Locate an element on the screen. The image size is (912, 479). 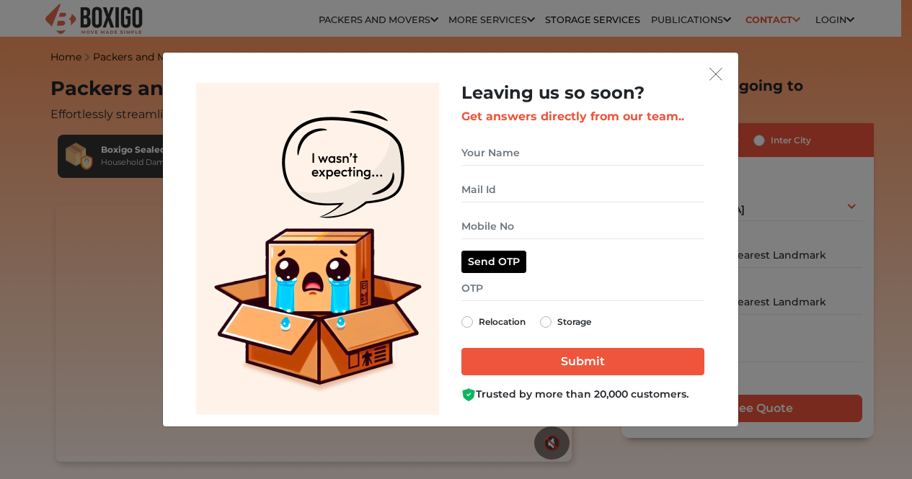
input: Mobile No is located at coordinates (582, 226).